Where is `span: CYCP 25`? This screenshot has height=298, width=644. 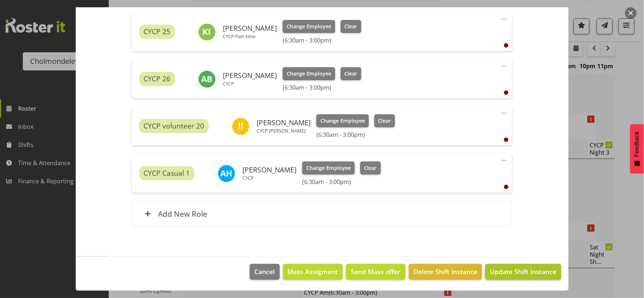
span: CYCP 25 is located at coordinates (157, 32).